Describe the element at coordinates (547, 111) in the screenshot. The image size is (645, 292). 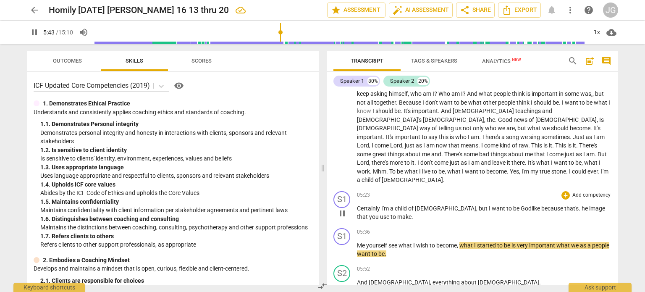
I see `span: and` at that location.